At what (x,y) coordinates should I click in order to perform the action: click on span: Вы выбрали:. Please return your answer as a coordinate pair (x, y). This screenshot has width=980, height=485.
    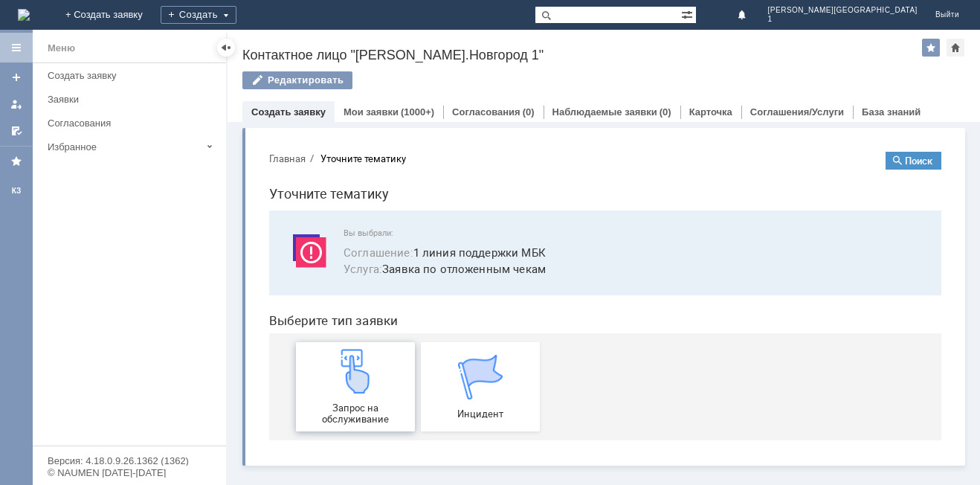
    Looking at the image, I should click on (376, 93).